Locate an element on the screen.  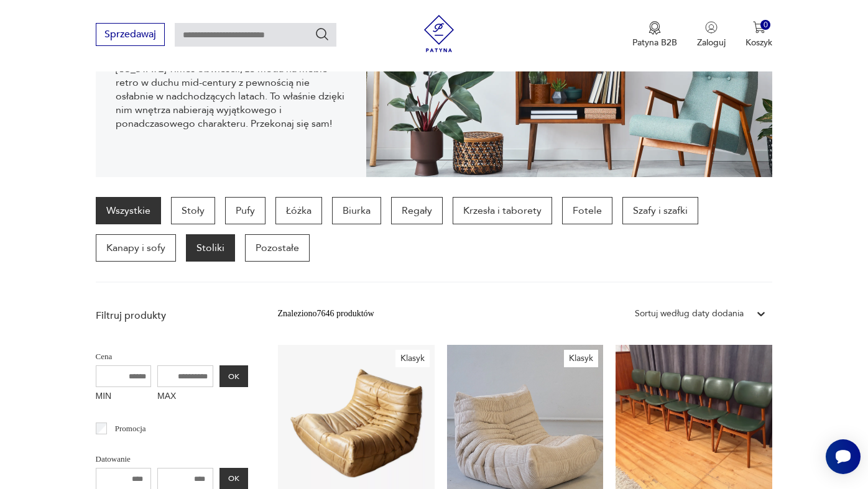
p: Fotele is located at coordinates (587, 211).